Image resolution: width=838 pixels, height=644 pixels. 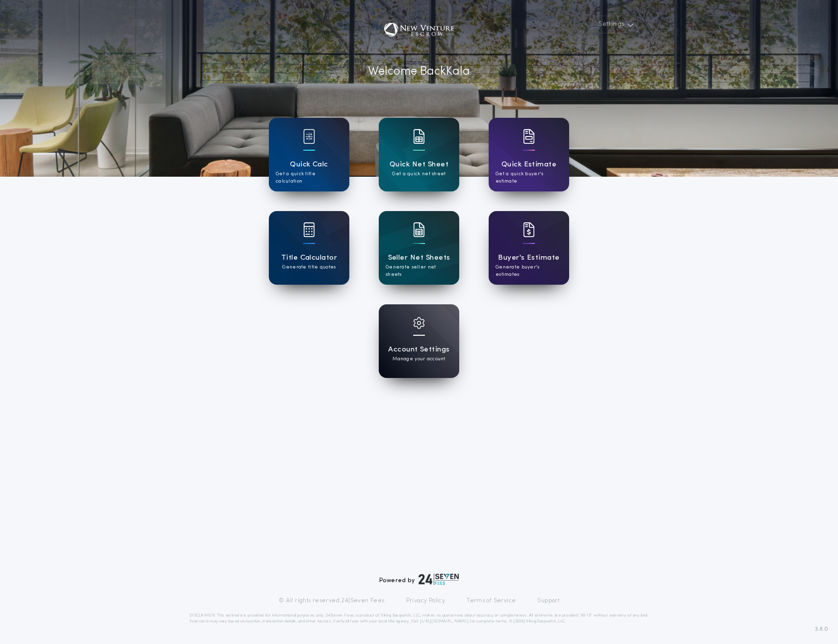 What do you see at coordinates (419, 30) in the screenshot?
I see `img: account-logo` at bounding box center [419, 30].